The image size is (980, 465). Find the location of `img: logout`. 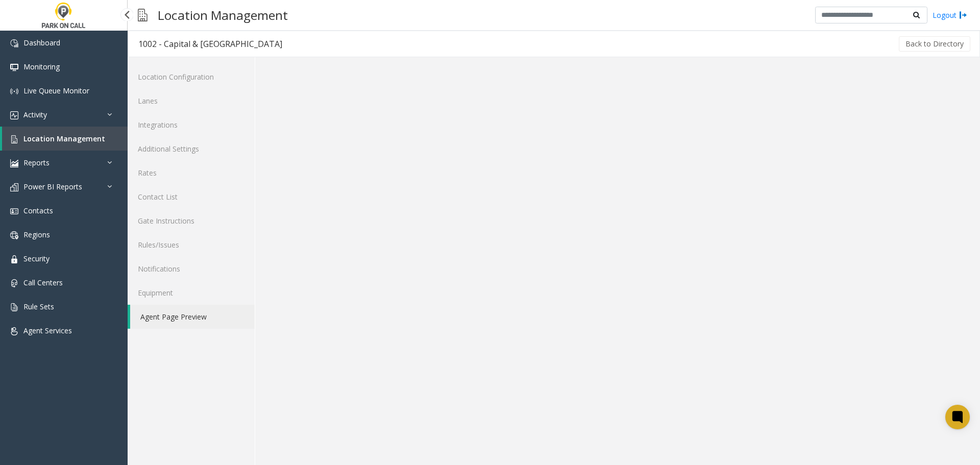

img: logout is located at coordinates (963, 15).